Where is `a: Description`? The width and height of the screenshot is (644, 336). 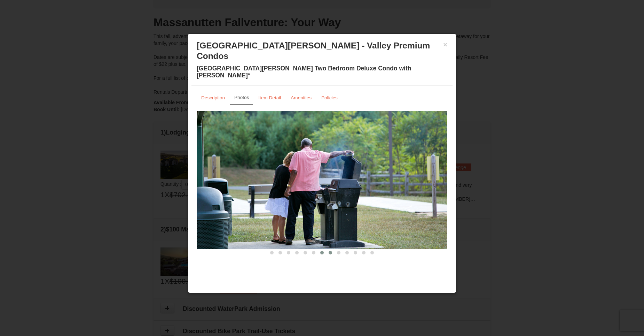
a: Description is located at coordinates (213, 98).